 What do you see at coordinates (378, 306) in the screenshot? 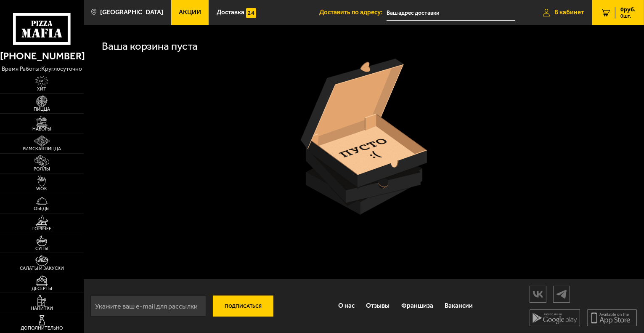
I see `a: Отзывы` at bounding box center [378, 306].